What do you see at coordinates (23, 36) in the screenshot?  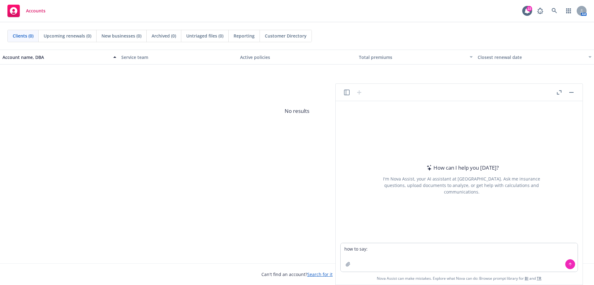 I see `span: Clients (0)` at bounding box center [23, 36].